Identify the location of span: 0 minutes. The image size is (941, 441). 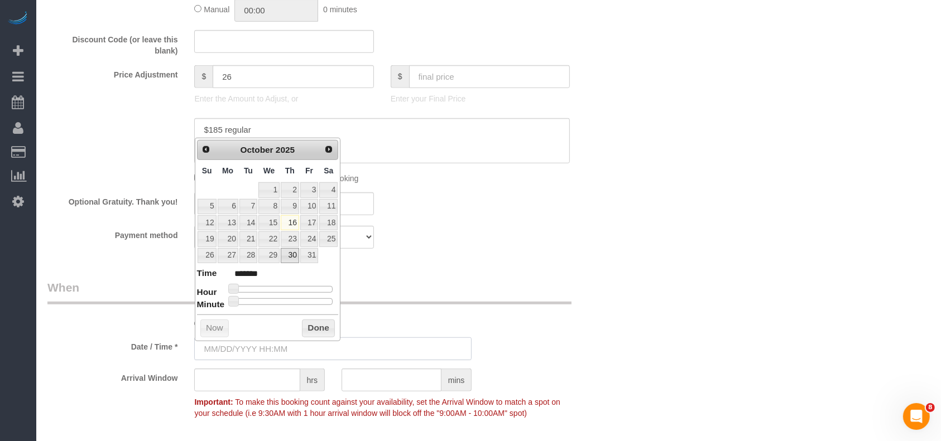
(340, 9).